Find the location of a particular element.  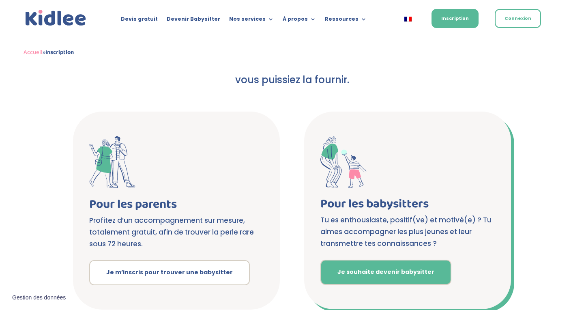

a: Devis gratuit is located at coordinates (139, 21).